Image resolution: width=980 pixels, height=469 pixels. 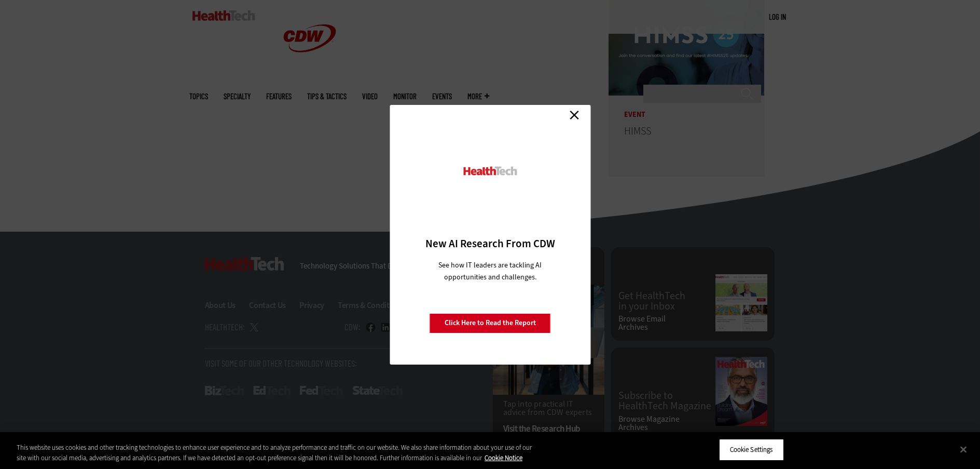 What do you see at coordinates (503, 457) in the screenshot?
I see `a: More information about your privacy` at bounding box center [503, 457].